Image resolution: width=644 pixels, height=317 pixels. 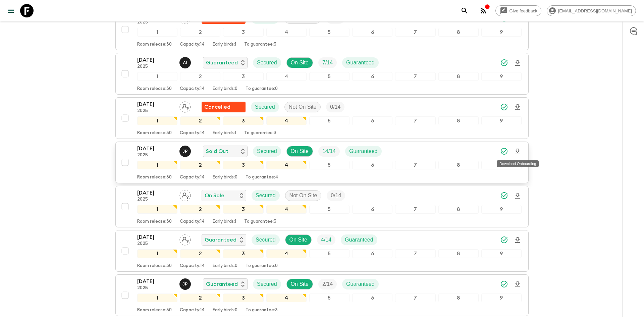 What do you see at coordinates (186, 62) in the screenshot?
I see `span: Alvaro Ixtetela` at bounding box center [186, 62].